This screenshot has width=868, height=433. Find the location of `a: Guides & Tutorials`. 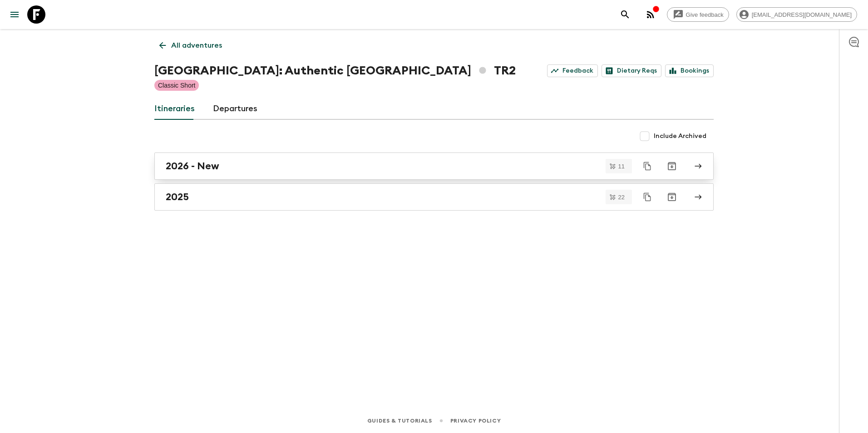

a: Guides & Tutorials is located at coordinates (400, 421).